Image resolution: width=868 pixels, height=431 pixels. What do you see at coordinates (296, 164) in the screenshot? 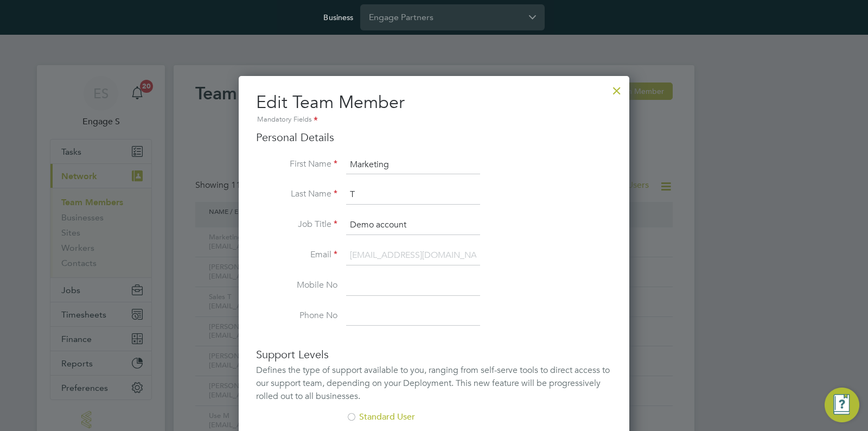
I see `label: First Name` at bounding box center [296, 164].